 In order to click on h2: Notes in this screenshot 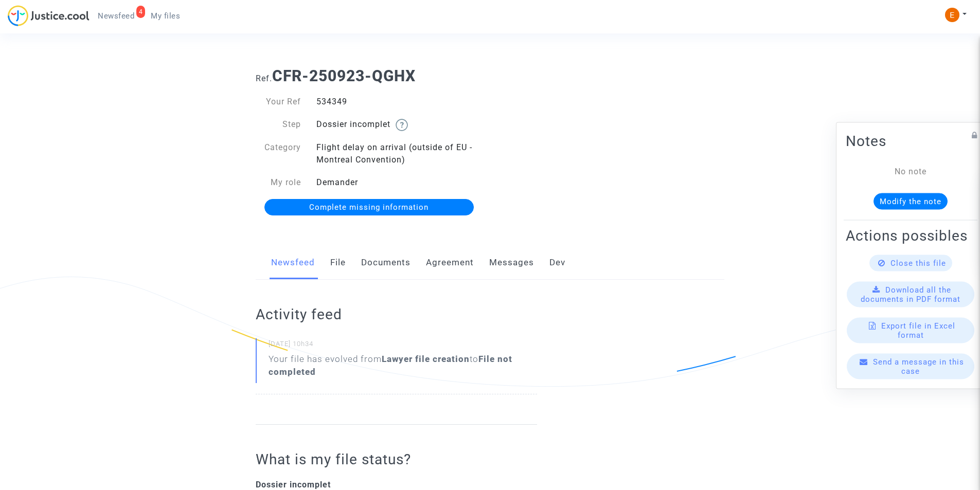, I will do `click(911, 141)`.